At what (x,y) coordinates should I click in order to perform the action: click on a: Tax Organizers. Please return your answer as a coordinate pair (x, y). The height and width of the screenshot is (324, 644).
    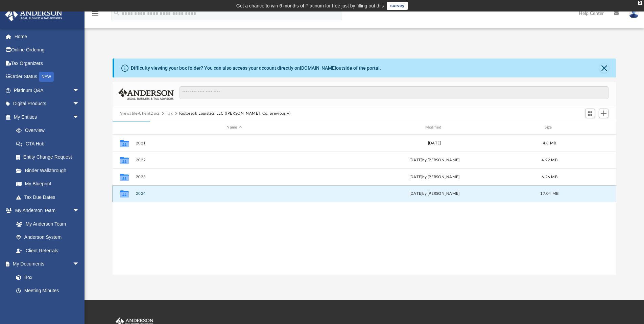
    Looking at the image, I should click on (47, 64).